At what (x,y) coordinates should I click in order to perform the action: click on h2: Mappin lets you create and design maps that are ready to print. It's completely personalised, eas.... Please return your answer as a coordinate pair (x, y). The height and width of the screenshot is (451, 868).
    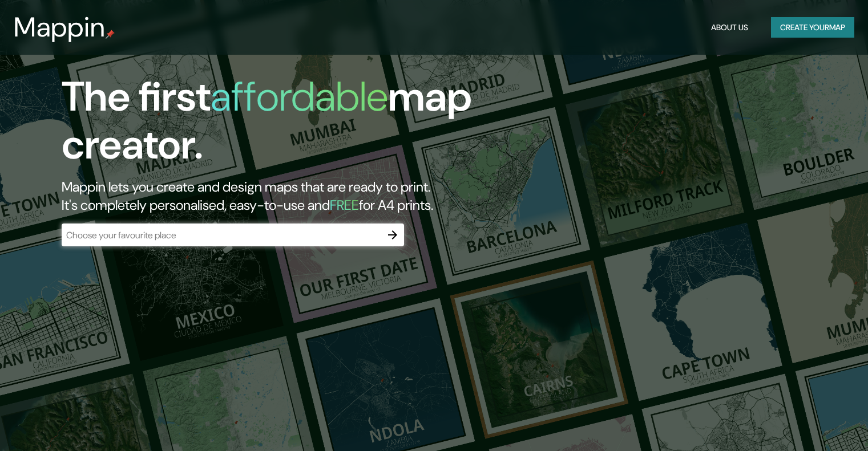
    Looking at the image, I should click on (278, 197).